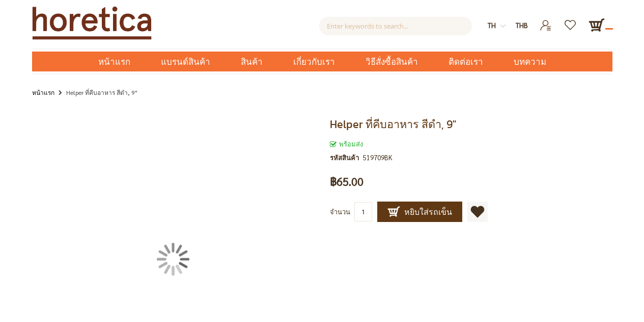  I want to click on span: พร้อมส่ง, so click(347, 143).